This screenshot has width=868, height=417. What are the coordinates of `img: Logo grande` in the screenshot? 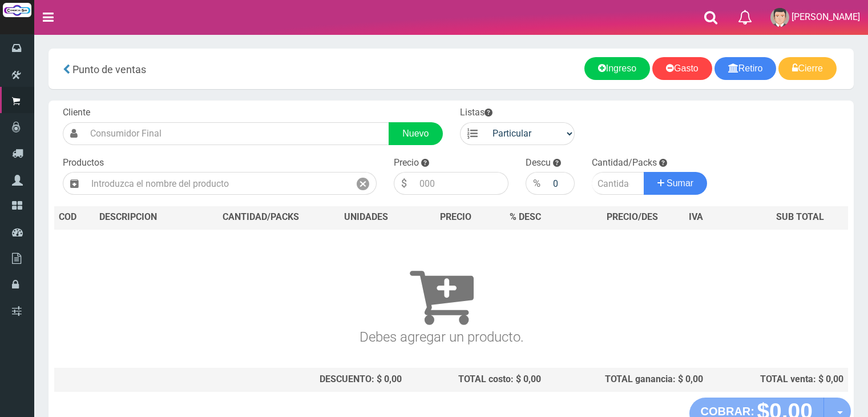 It's located at (17, 10).